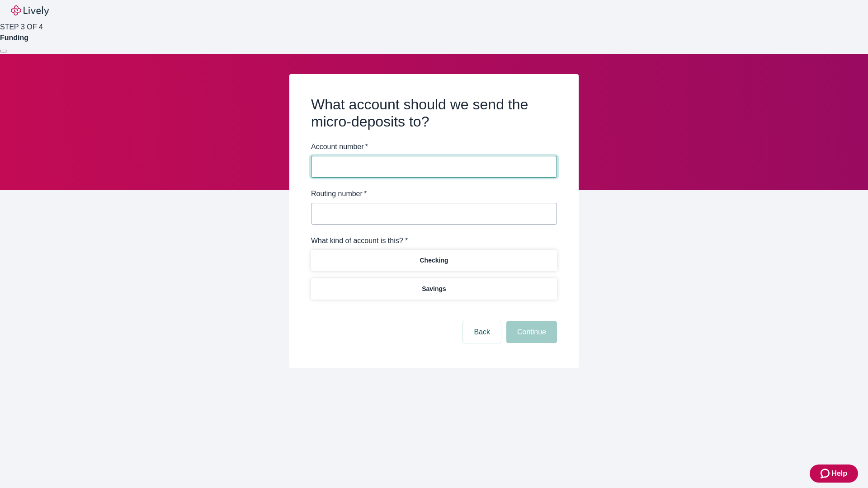 This screenshot has height=488, width=868. Describe the element at coordinates (359, 241) in the screenshot. I see `label: What kind of account is this? *` at that location.